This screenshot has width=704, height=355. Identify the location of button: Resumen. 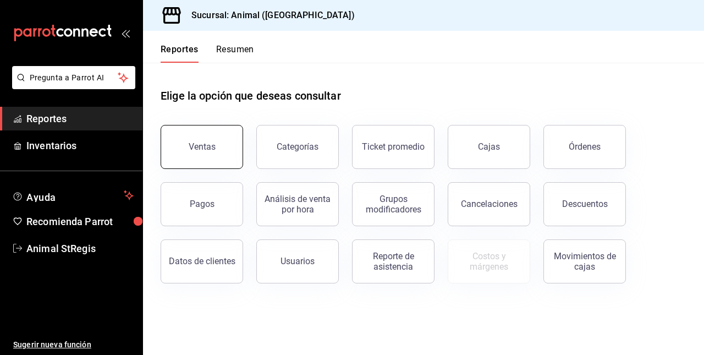
(235, 53).